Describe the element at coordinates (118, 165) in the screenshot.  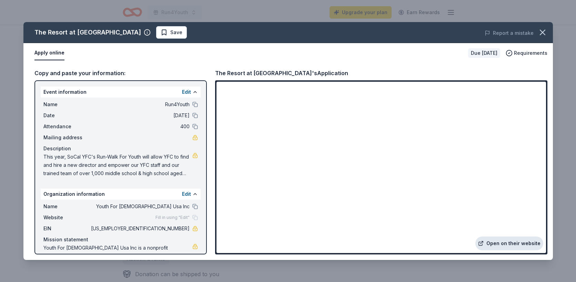
I see `span: This year, SoCal YFC's Run-Walk For Youth will allow YFC to find and hire a new director and empo...` at that location.